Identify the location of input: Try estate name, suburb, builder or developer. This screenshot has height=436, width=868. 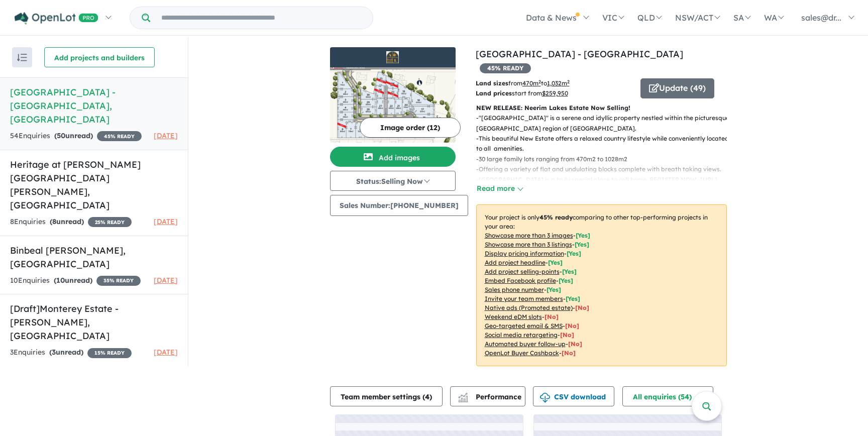
(261, 18).